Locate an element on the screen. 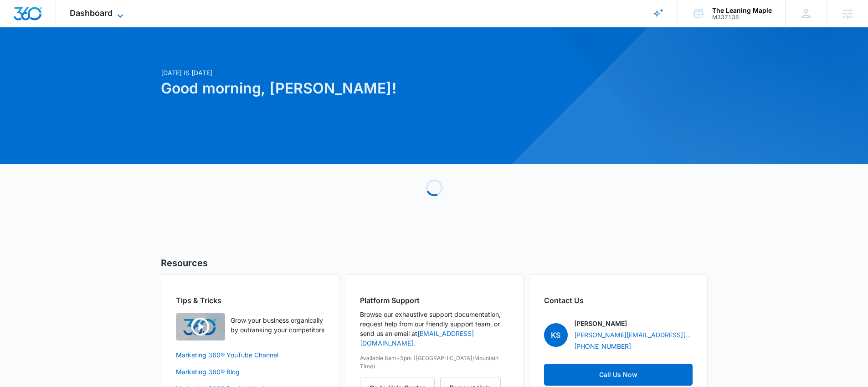  div: account name is located at coordinates (742, 11).